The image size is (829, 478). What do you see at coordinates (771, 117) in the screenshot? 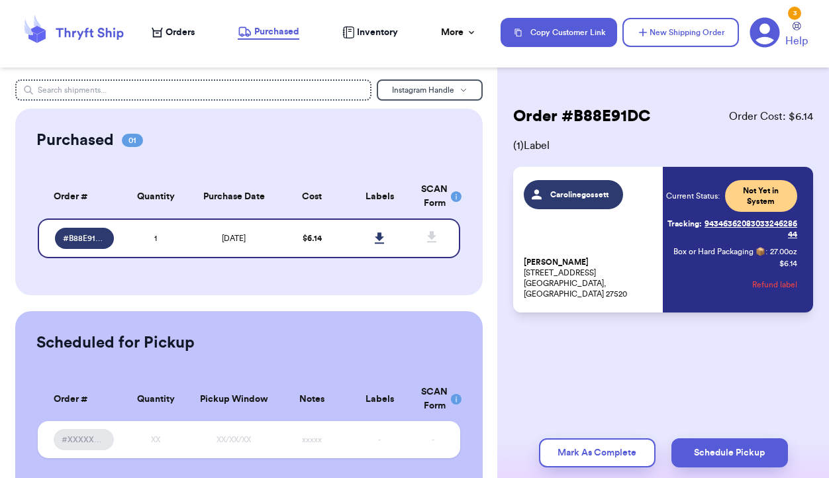
I see `span: Order Cost: $ 6.14` at bounding box center [771, 117].